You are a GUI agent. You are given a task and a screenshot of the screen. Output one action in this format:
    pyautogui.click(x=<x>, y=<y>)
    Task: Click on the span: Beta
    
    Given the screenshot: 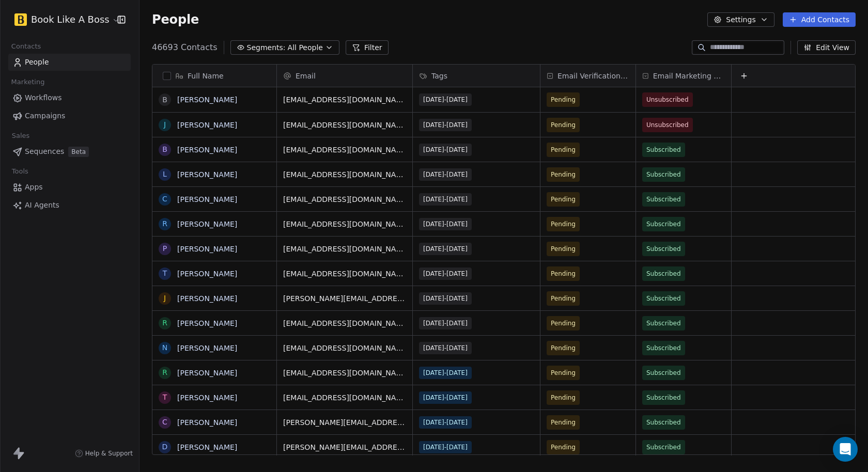 What is the action you would take?
    pyautogui.click(x=78, y=152)
    